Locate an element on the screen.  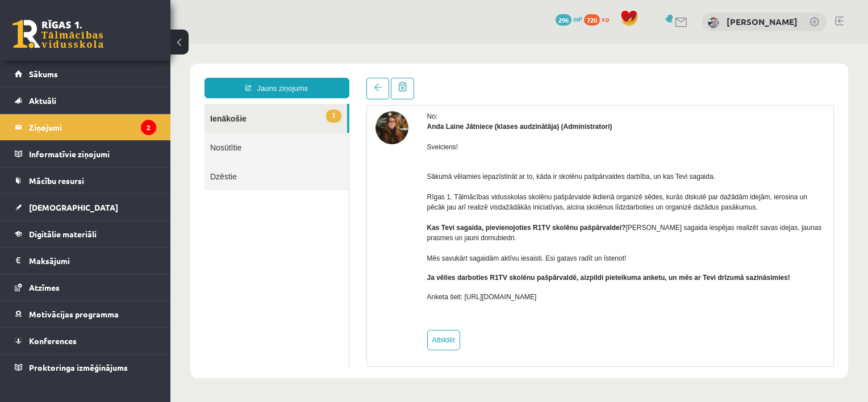
span: 296 is located at coordinates (563, 20).